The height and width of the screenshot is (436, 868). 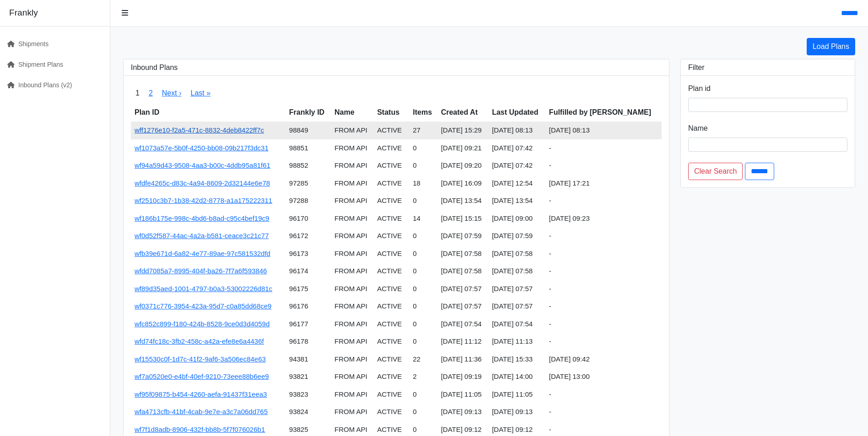 I want to click on a: wf7a0520e0-e4bf-40ef-9210-73eee88b6ee9, so click(x=201, y=376).